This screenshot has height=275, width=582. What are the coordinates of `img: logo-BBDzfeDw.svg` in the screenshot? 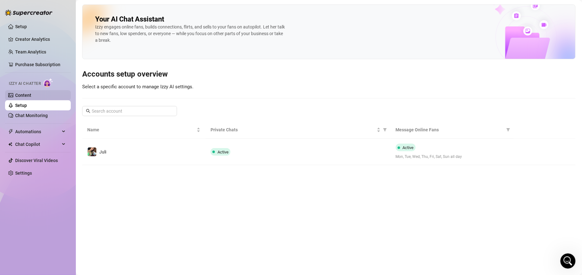 It's located at (29, 13).